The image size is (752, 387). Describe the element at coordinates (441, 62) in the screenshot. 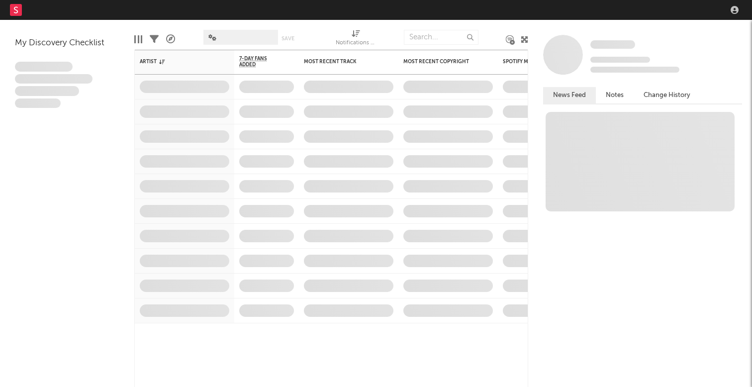

I see `div: Most Recent Copyright` at that location.